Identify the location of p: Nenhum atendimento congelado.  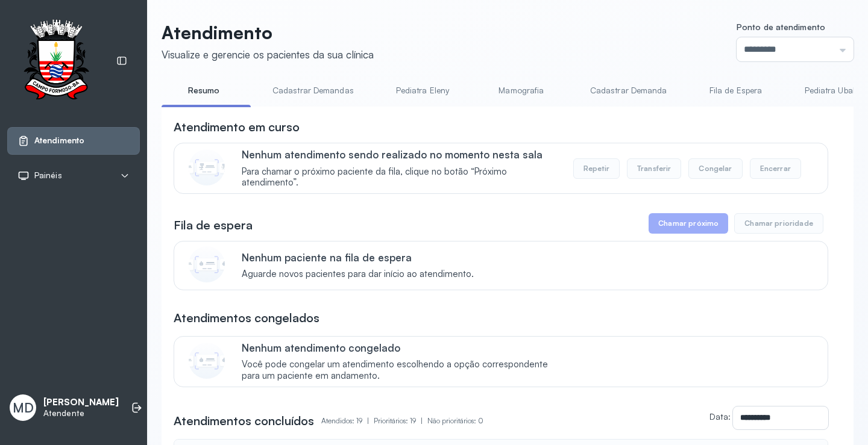
(401, 348).